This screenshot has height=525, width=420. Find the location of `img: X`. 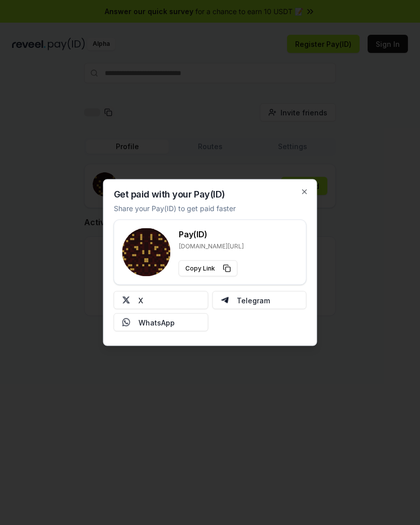

img: X is located at coordinates (126, 300).